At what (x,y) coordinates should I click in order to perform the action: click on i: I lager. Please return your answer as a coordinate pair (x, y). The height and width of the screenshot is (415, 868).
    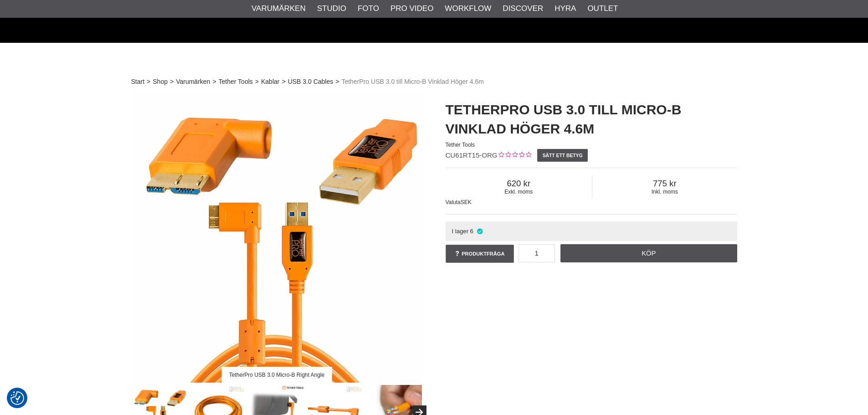
    Looking at the image, I should click on (479, 231).